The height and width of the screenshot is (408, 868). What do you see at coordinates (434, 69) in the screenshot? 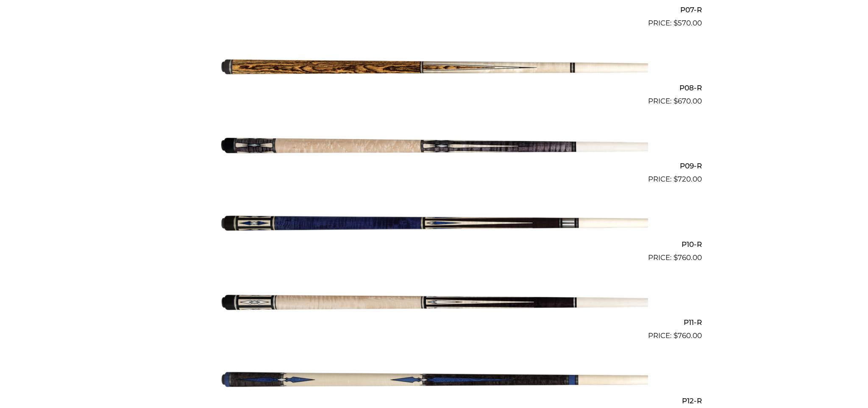
I see `a: P08-R $670.00` at bounding box center [434, 69].